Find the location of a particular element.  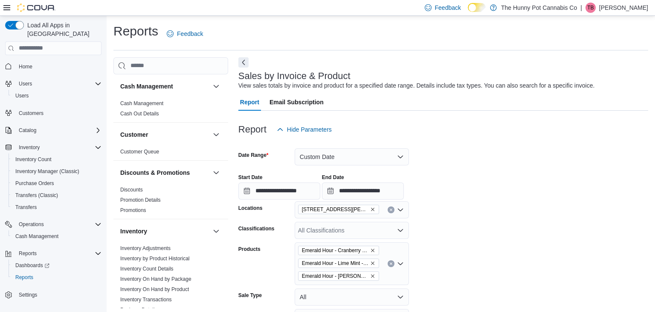

span: Emerald Hour - Cranberry Citrus - 222mL x 10:0 is located at coordinates (335, 250).